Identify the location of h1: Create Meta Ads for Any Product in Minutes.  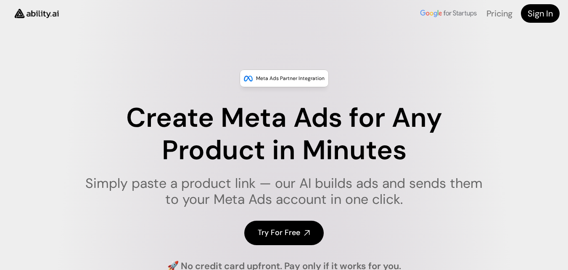
(284, 134).